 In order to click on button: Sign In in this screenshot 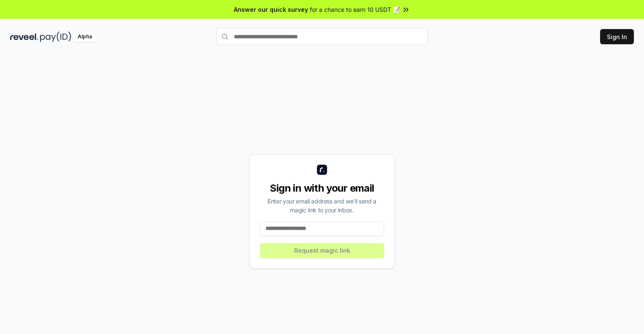, I will do `click(617, 36)`.